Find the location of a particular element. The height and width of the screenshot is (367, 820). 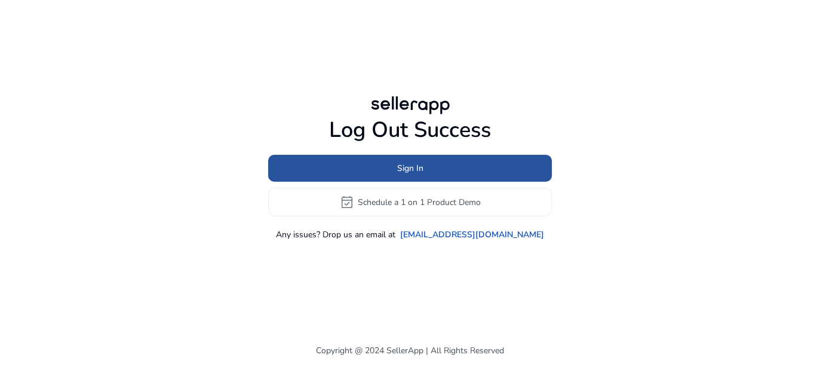

h1: Log Out Success is located at coordinates (410, 130).